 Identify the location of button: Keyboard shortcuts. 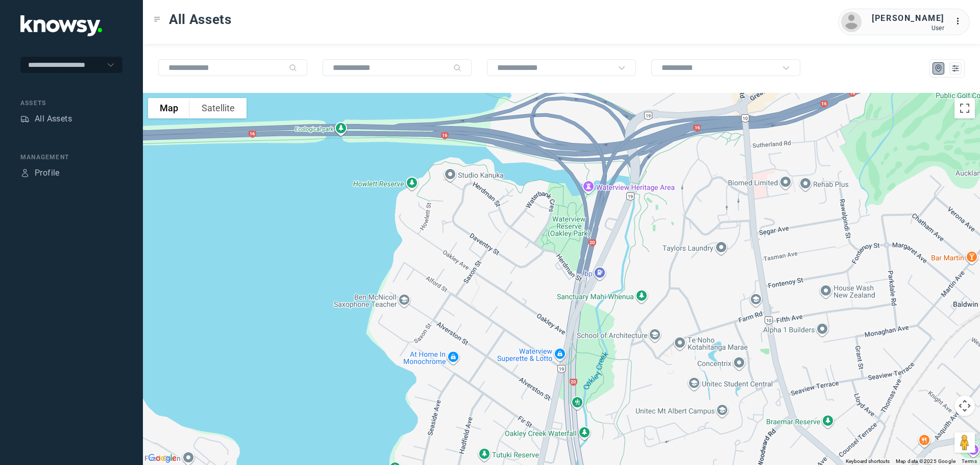
(868, 461).